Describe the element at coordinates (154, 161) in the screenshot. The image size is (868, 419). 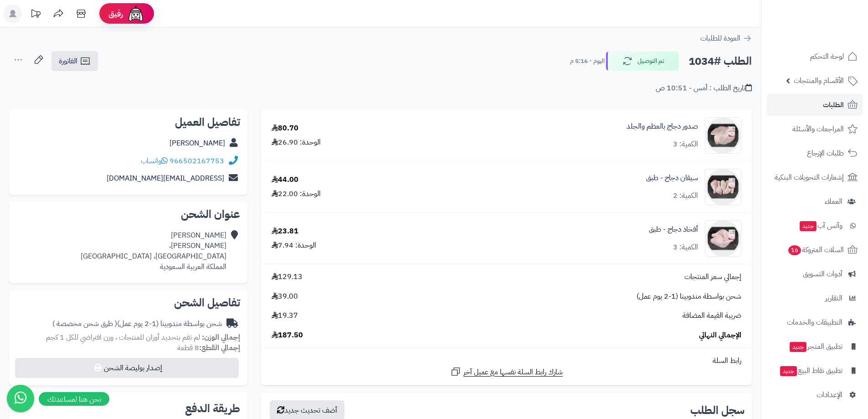
I see `a: واتساب` at that location.